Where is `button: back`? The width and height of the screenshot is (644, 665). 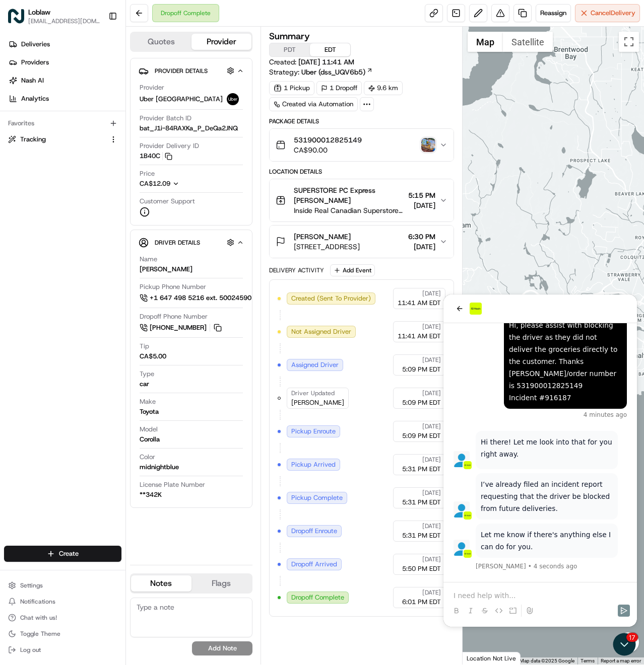 button: back is located at coordinates (16, 14).